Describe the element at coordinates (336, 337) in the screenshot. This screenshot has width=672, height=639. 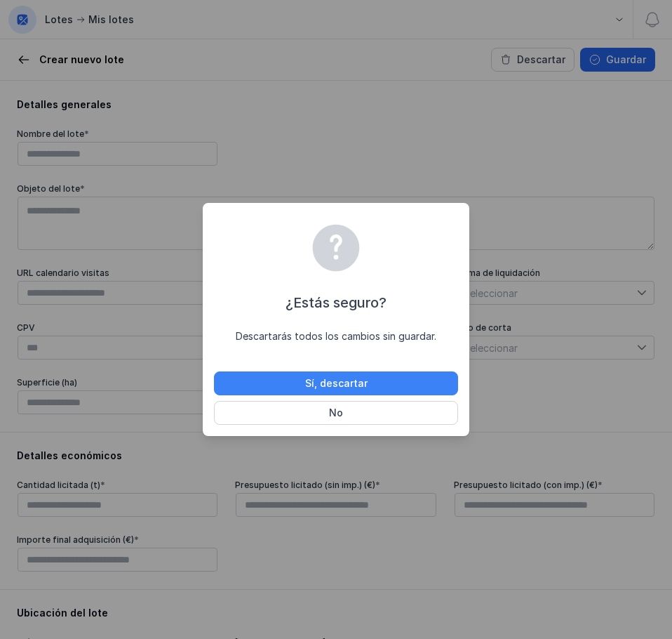
I see `div: Descartarás todos los cambios sin guardar.` at that location.